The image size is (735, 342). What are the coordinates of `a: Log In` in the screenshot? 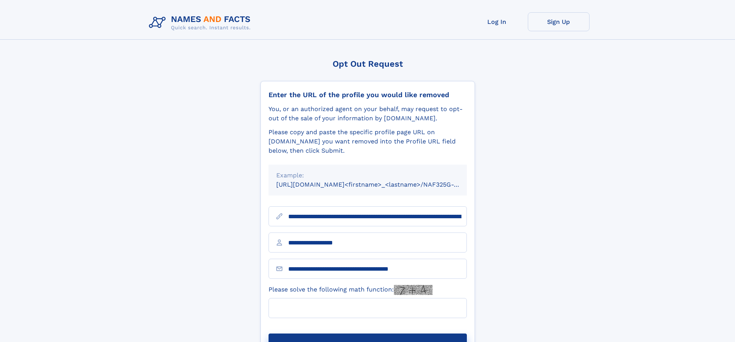 It's located at (497, 22).